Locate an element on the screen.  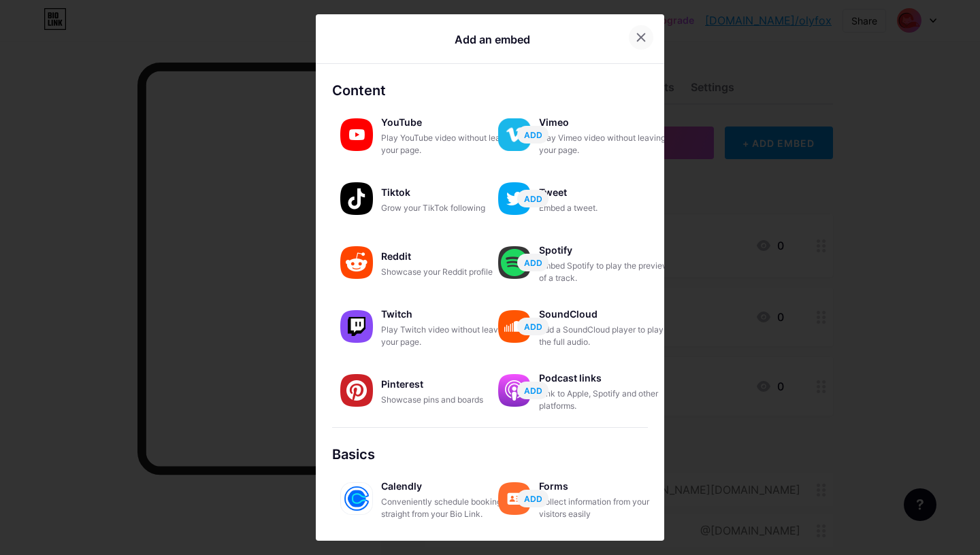
div: Podcast links is located at coordinates (607, 378).